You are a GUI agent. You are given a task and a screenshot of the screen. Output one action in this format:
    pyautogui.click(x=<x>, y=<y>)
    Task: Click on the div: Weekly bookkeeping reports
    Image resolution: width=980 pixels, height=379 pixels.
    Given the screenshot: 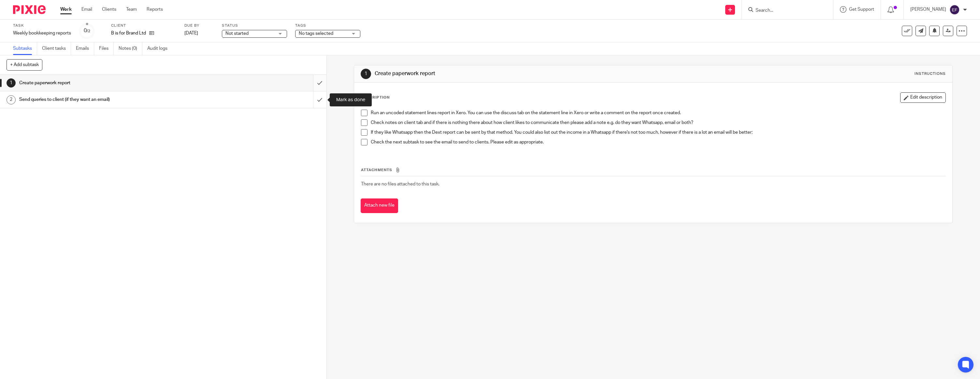 What is the action you would take?
    pyautogui.click(x=42, y=33)
    